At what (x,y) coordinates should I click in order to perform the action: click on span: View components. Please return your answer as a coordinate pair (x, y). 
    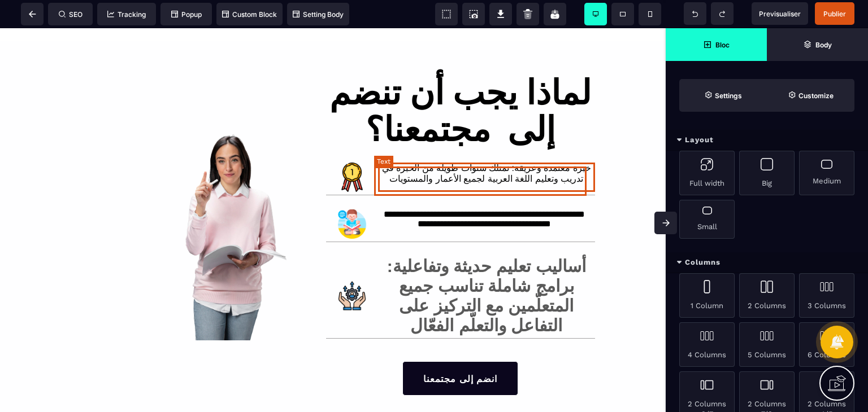
    Looking at the image, I should click on (447, 14).